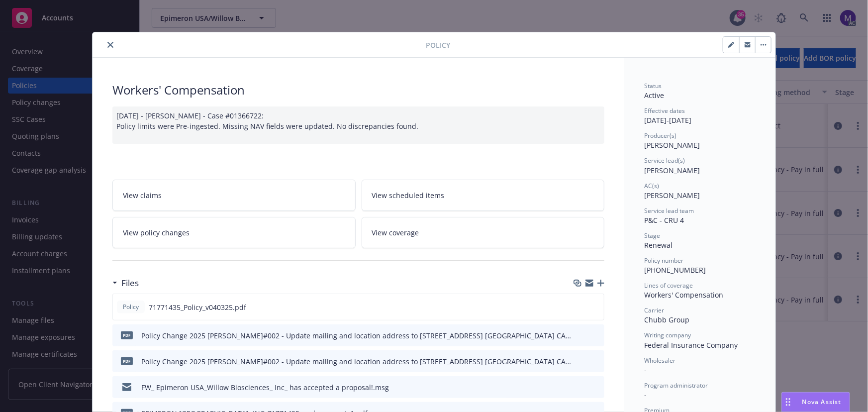  Describe the element at coordinates (395, 232) in the screenshot. I see `span: View coverage` at that location.